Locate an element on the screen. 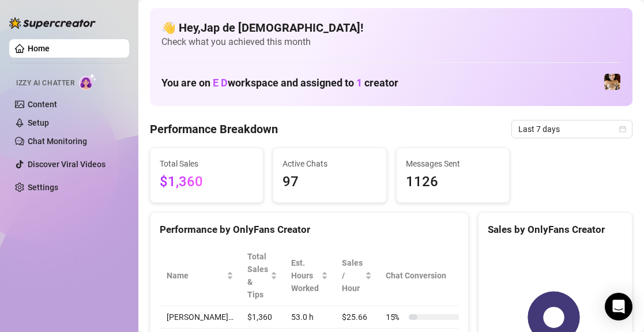 Image resolution: width=644 pixels, height=332 pixels. th: Chat Conversion is located at coordinates (427, 276).